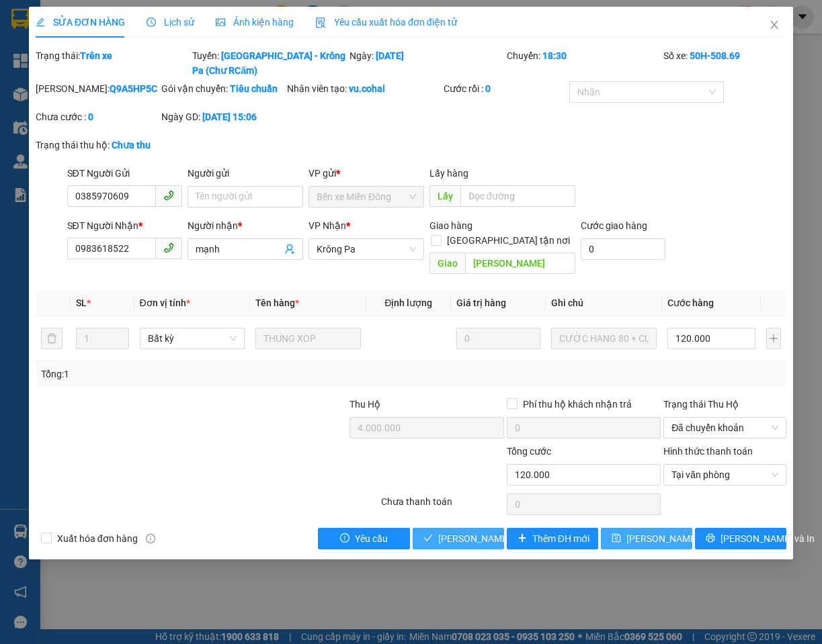  I want to click on b: Q9A5HP5C, so click(133, 89).